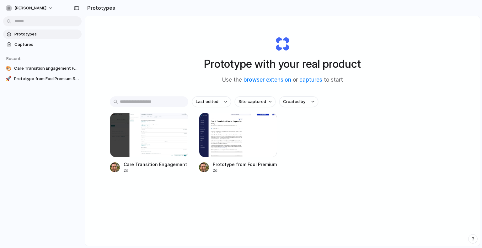 Image resolution: width=482 pixels, height=248 pixels. I want to click on span: Last edited, so click(207, 102).